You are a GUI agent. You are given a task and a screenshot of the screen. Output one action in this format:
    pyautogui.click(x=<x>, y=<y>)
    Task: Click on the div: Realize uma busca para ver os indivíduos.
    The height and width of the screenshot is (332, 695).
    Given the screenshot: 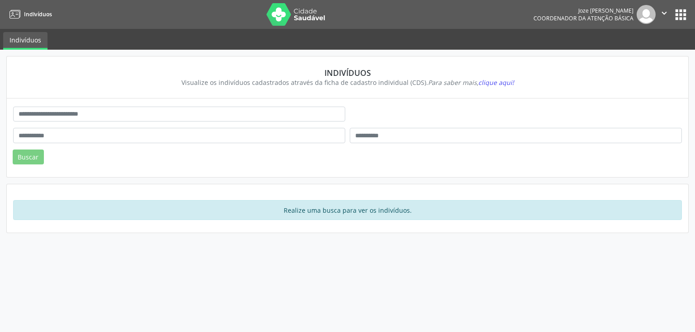 What is the action you would take?
    pyautogui.click(x=347, y=210)
    